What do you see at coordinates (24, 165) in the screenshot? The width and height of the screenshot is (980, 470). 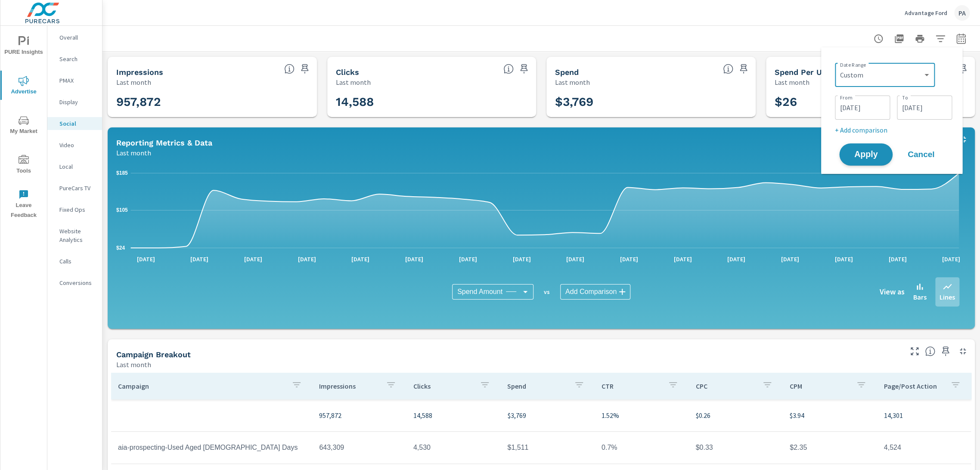 I see `span: Tools` at bounding box center [24, 165].